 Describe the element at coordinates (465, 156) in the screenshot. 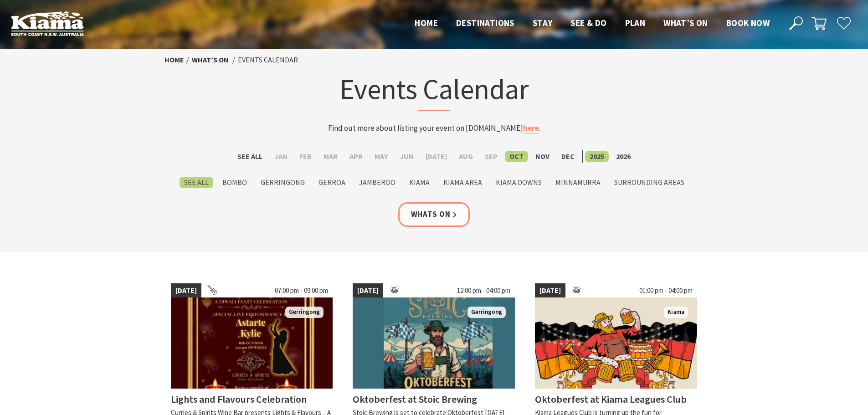

I see `label: Aug` at that location.